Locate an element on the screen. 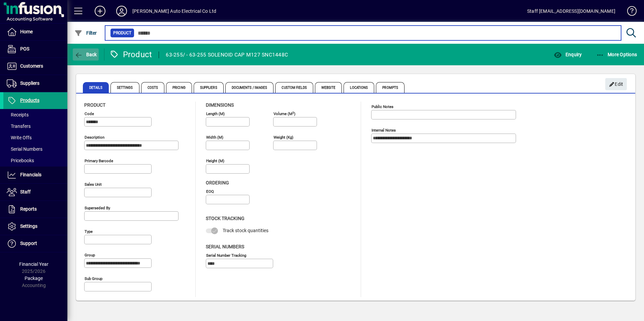 This screenshot has height=321, width=644. span: Products is located at coordinates (30, 100).